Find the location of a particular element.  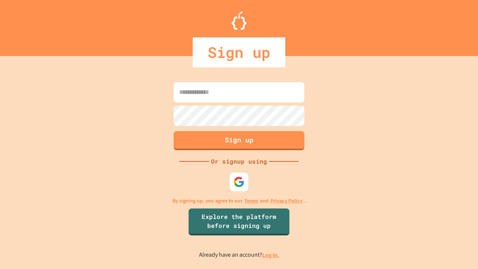

p: By signing up, you agree to our and . is located at coordinates (239, 201).